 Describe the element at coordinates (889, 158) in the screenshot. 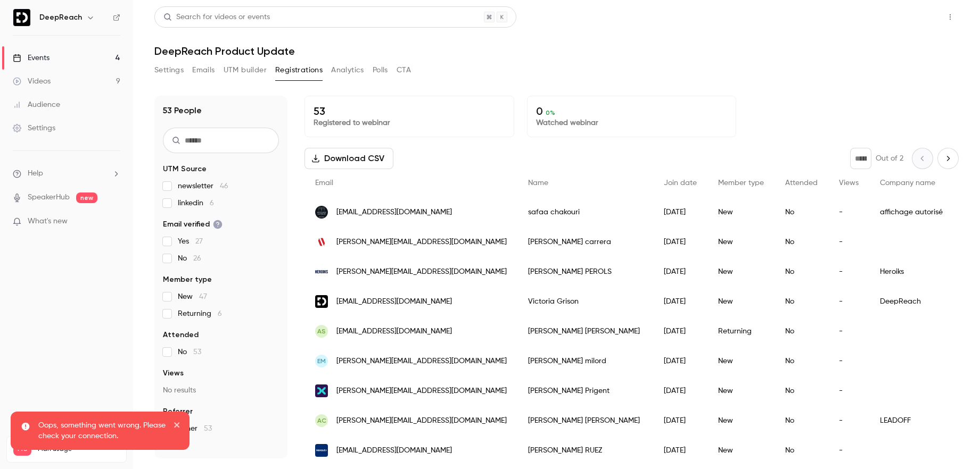

I see `p: Out of 2` at that location.